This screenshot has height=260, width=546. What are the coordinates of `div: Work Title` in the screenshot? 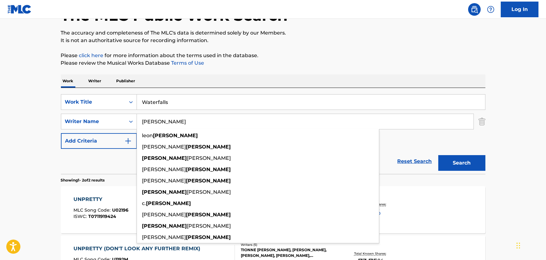 It's located at (93, 102).